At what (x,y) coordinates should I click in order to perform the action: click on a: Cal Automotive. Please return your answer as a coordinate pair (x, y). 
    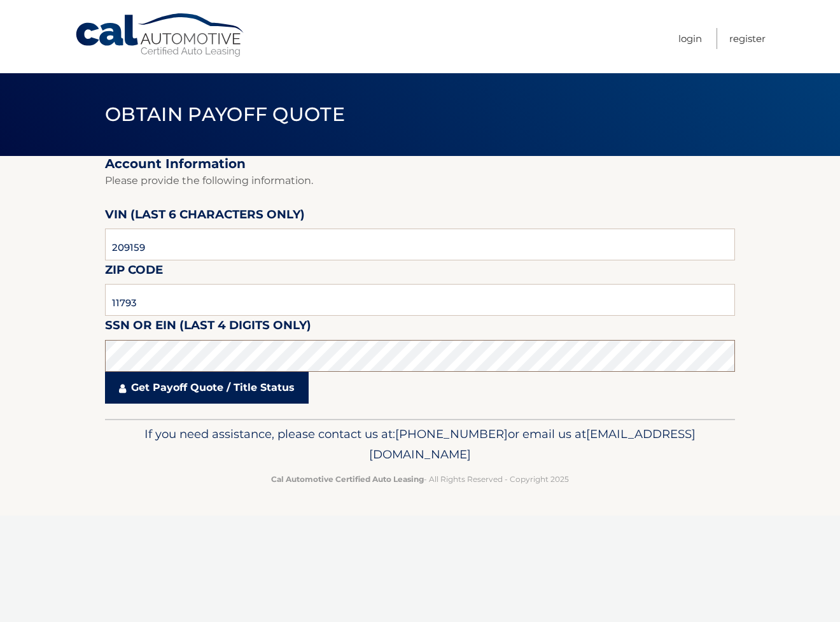
    Looking at the image, I should click on (161, 35).